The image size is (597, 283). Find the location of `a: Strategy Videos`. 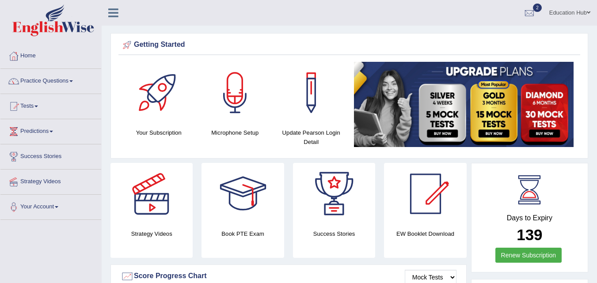

a: Strategy Videos is located at coordinates (51, 181).